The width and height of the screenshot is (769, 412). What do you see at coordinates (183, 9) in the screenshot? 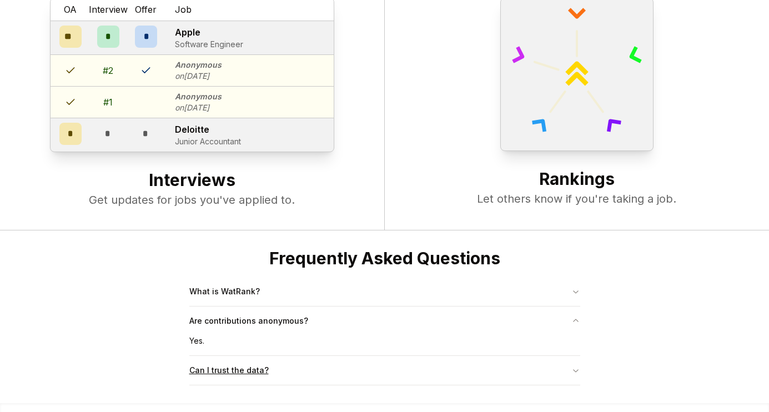
I see `span: Job` at bounding box center [183, 9].